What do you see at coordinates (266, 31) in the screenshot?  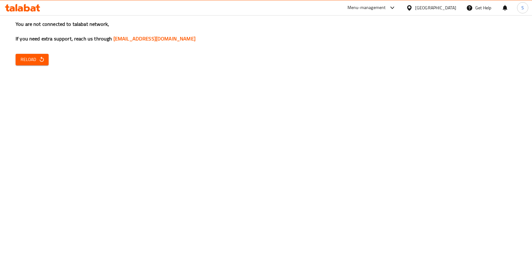 I see `h3: You are not connected to talabat network, If you need extra support, reach us through` at bounding box center [266, 31].